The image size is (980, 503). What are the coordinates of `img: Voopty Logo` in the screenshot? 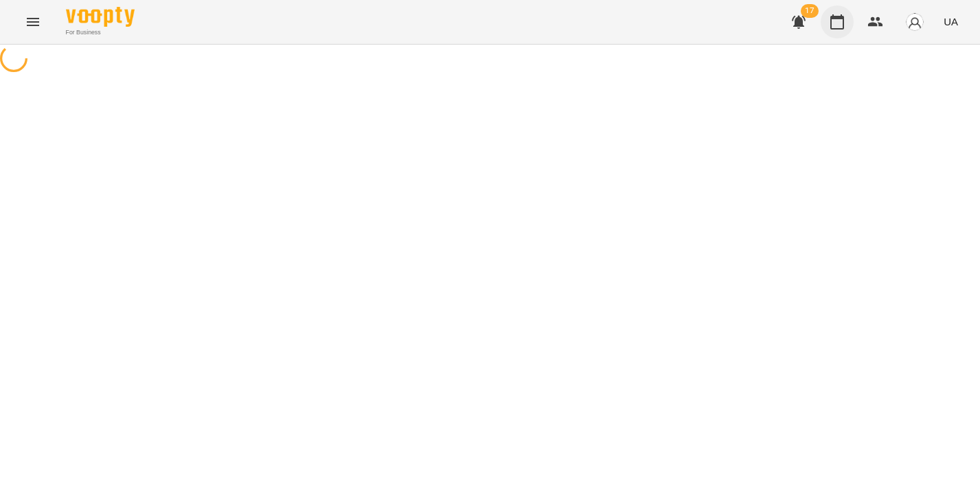 It's located at (100, 17).